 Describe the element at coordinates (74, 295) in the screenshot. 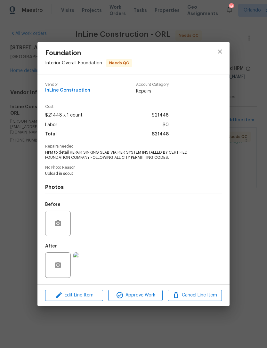

I see `span: Edit Line Item` at that location.